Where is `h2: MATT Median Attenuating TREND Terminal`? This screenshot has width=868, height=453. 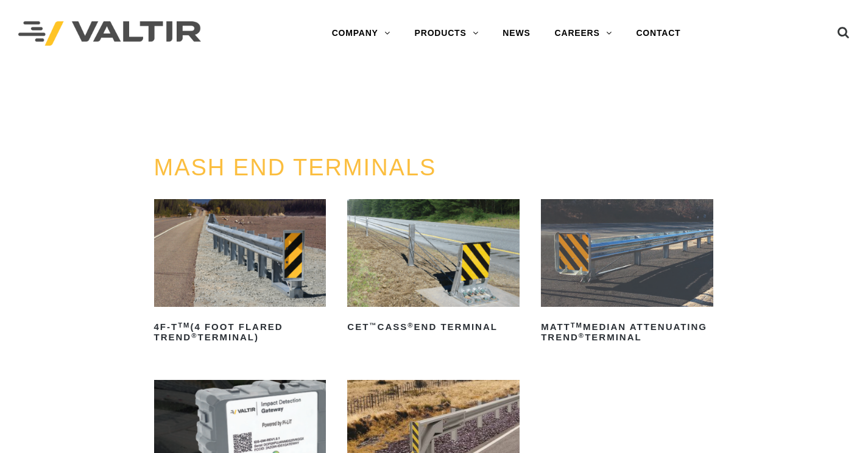
h2: MATT Median Attenuating TREND Terminal is located at coordinates (627, 332).